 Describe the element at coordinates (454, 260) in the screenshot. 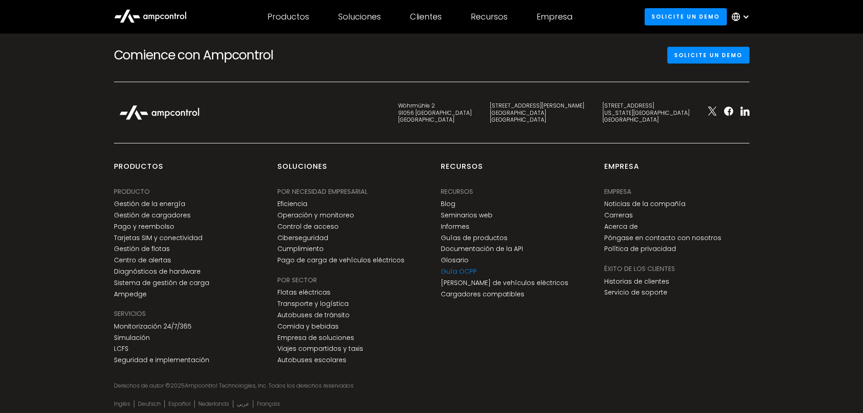

I see `a: Glosario` at that location.